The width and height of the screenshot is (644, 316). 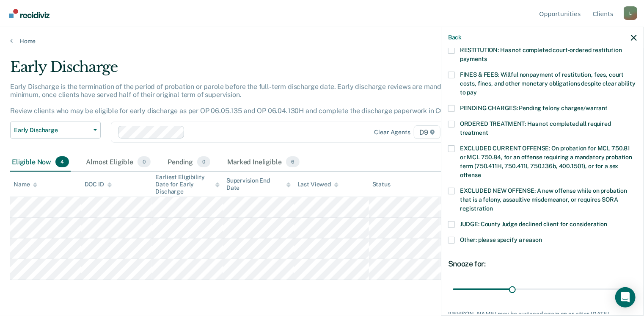 What do you see at coordinates (534, 108) in the screenshot?
I see `span: PENDING CHARGES: Pending felony charges/warrant` at bounding box center [534, 108].